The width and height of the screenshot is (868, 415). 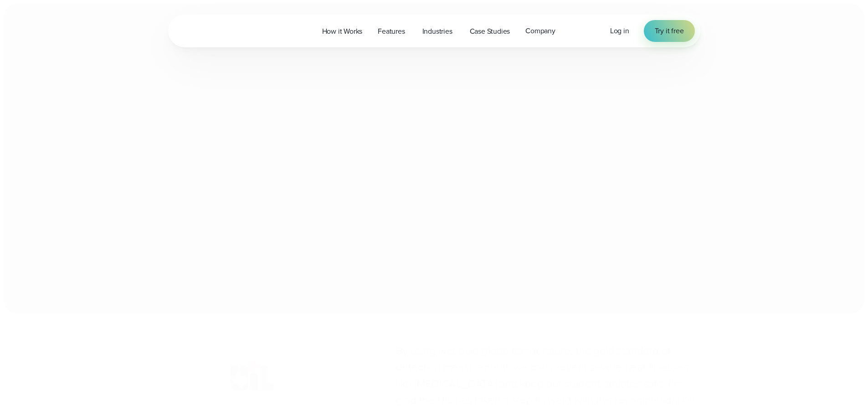 What do you see at coordinates (670, 31) in the screenshot?
I see `span: Try it free` at bounding box center [670, 31].